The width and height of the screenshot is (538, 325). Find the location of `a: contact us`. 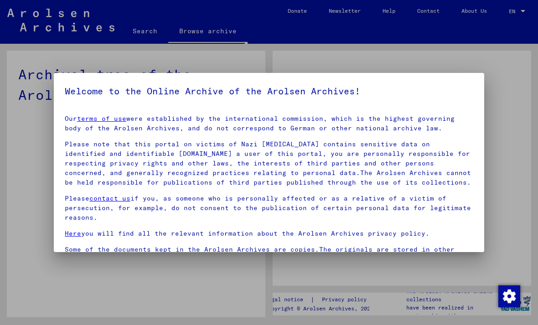

a: contact us is located at coordinates (110, 199).